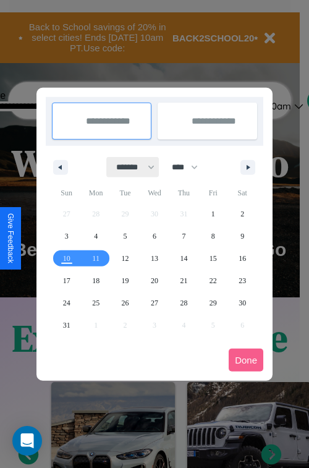 The height and width of the screenshot is (468, 309). I want to click on button: 5, so click(125, 236).